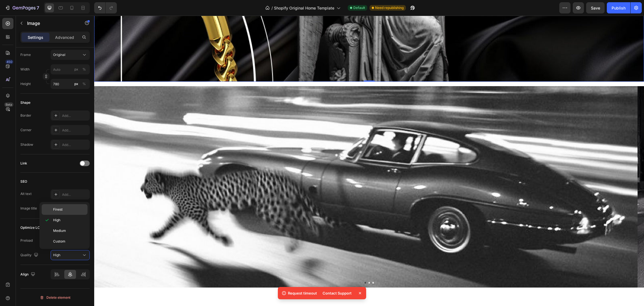 The width and height of the screenshot is (644, 306). What do you see at coordinates (619, 8) in the screenshot?
I see `button: Publish` at bounding box center [619, 8].